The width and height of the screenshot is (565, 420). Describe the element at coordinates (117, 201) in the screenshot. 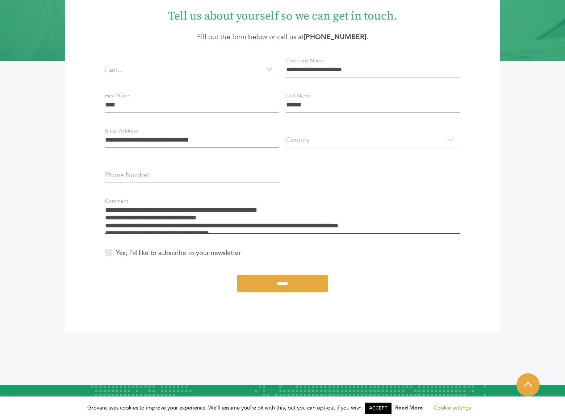

I see `label: Comment` at that location.